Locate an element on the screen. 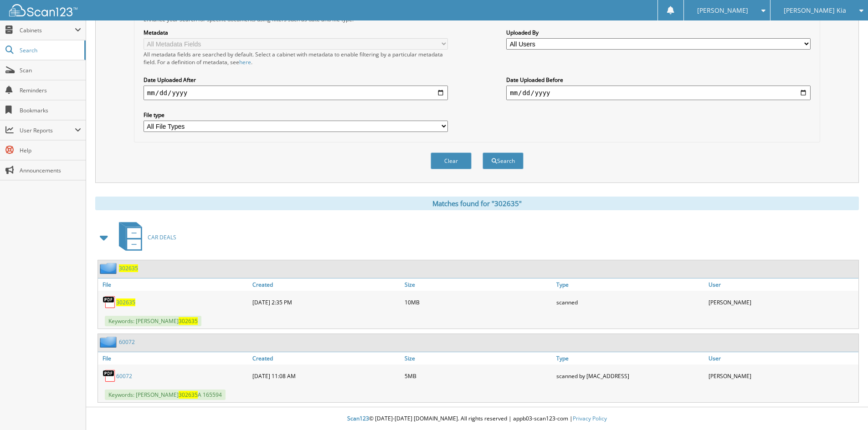 Image resolution: width=868 pixels, height=430 pixels. button: Search is located at coordinates (503, 160).